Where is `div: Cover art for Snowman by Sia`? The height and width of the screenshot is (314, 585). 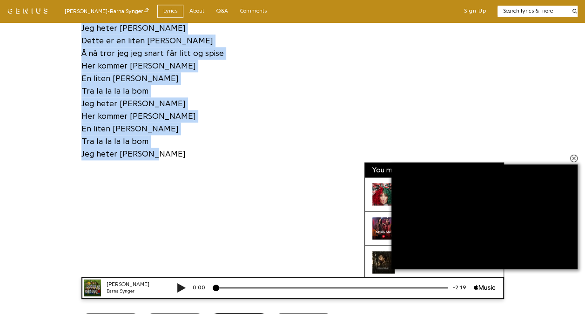
div: Cover art for Snowman by Sia is located at coordinates (383, 194).